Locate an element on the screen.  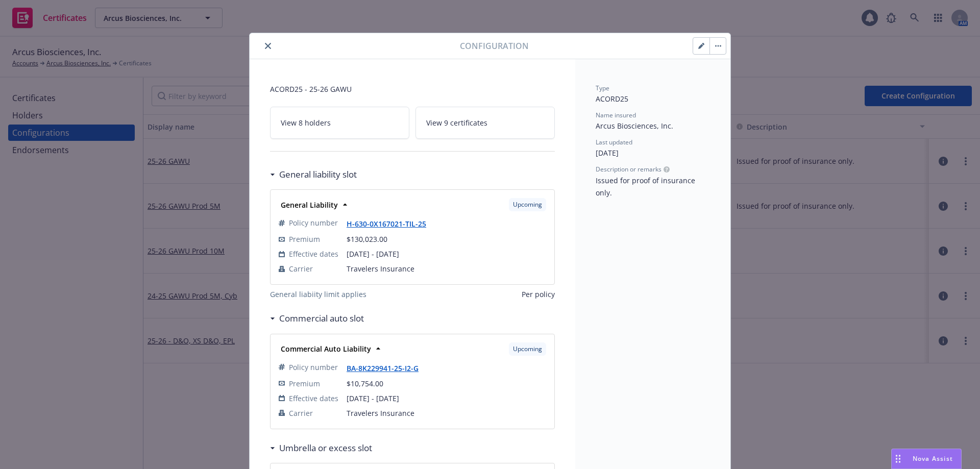
strong: General Liability is located at coordinates (310, 204).